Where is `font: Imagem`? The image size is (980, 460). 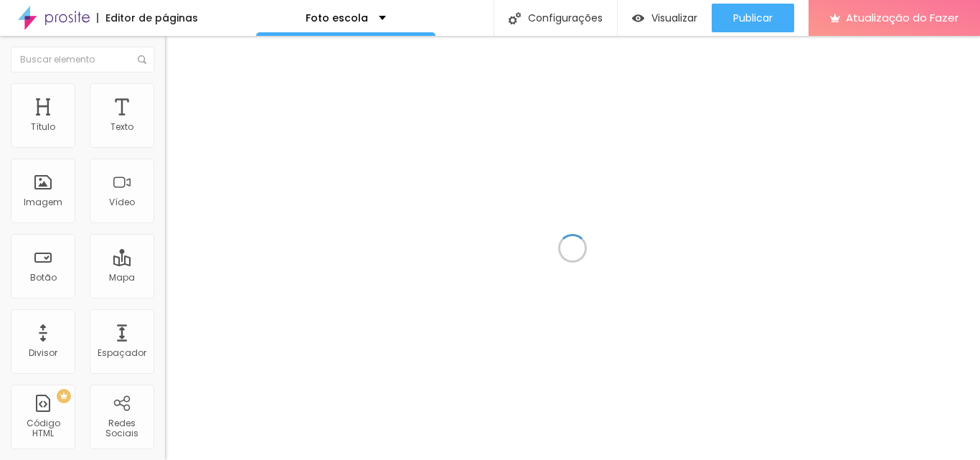 font: Imagem is located at coordinates (43, 202).